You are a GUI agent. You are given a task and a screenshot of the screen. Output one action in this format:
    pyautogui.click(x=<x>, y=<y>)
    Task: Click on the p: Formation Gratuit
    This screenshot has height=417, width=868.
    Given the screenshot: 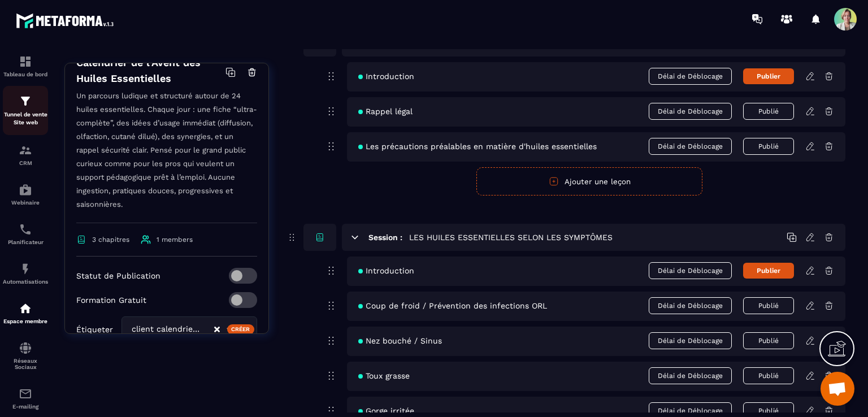 What is the action you would take?
    pyautogui.click(x=111, y=300)
    